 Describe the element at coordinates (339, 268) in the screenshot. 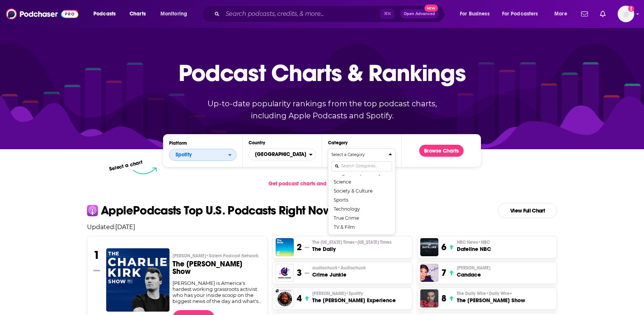

I see `span: audiochuck` at that location.